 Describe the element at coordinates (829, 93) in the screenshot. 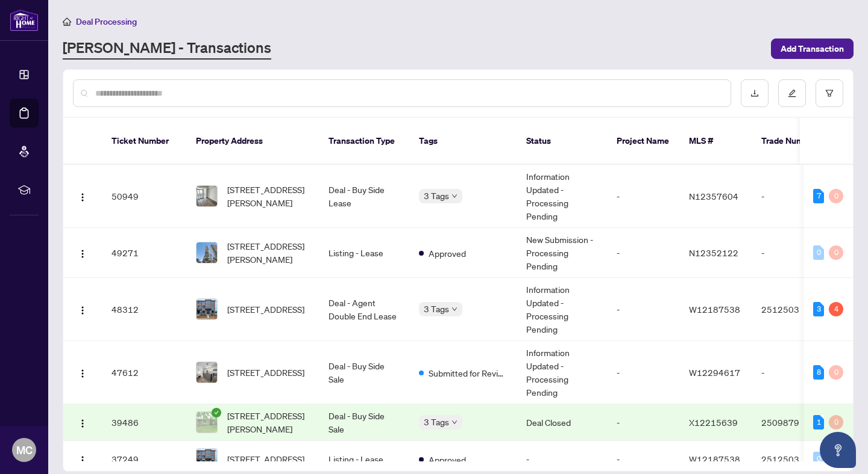

I see `button: filter` at that location.